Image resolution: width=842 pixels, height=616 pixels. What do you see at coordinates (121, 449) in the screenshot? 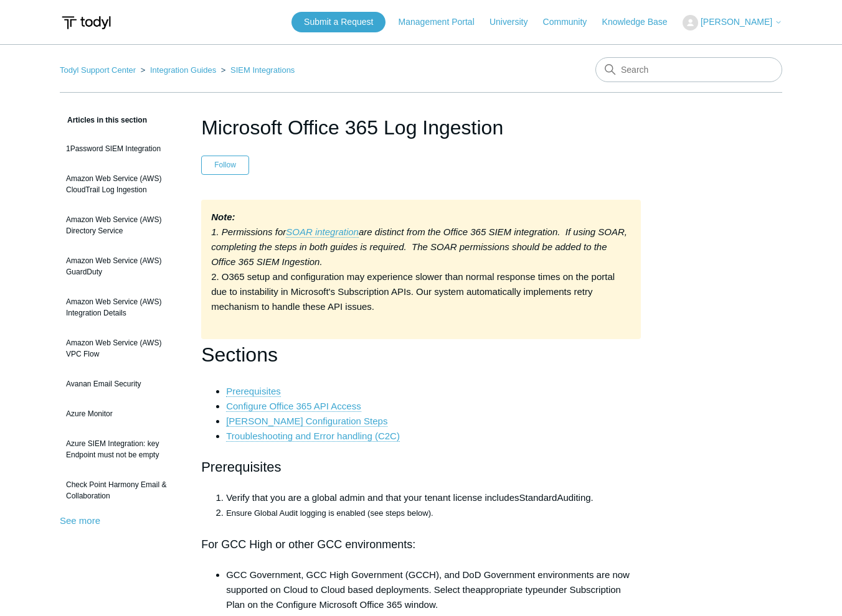
I see `a: Azure SIEM Integration: key Endpoint must not be empty` at bounding box center [121, 449].